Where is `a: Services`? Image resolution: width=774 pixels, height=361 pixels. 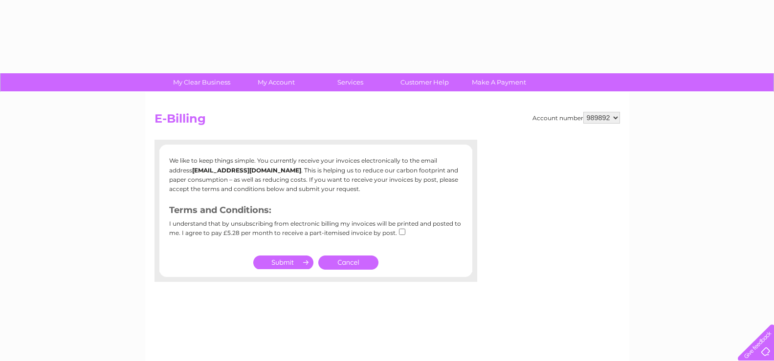
a: Services is located at coordinates (350, 82).